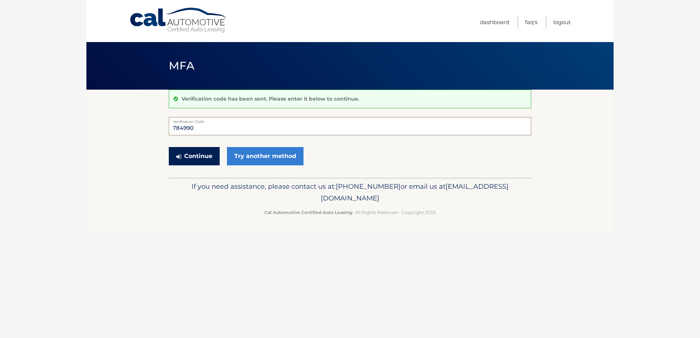 The height and width of the screenshot is (338, 700). I want to click on a: Try another method, so click(265, 156).